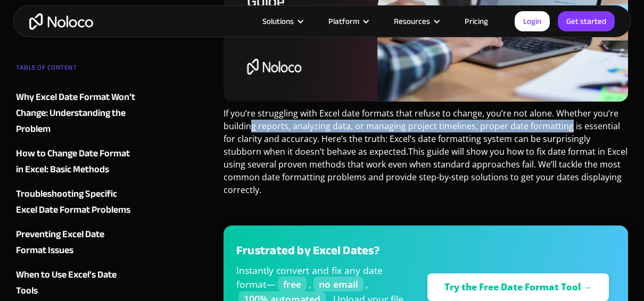 Image resolution: width=644 pixels, height=301 pixels. What do you see at coordinates (76, 113) in the screenshot?
I see `div: Why Excel Date Format Won’t Change: Understanding the Problem` at bounding box center [76, 113].